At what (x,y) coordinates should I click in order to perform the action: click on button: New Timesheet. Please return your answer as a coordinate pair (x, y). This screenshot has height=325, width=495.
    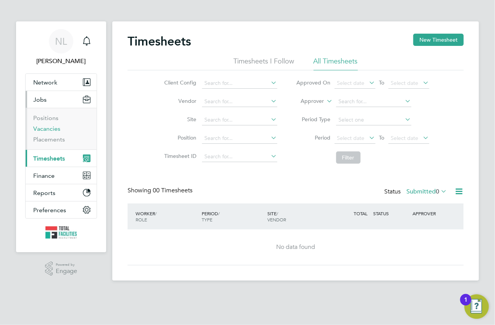
    Looking at the image, I should click on (439, 40).